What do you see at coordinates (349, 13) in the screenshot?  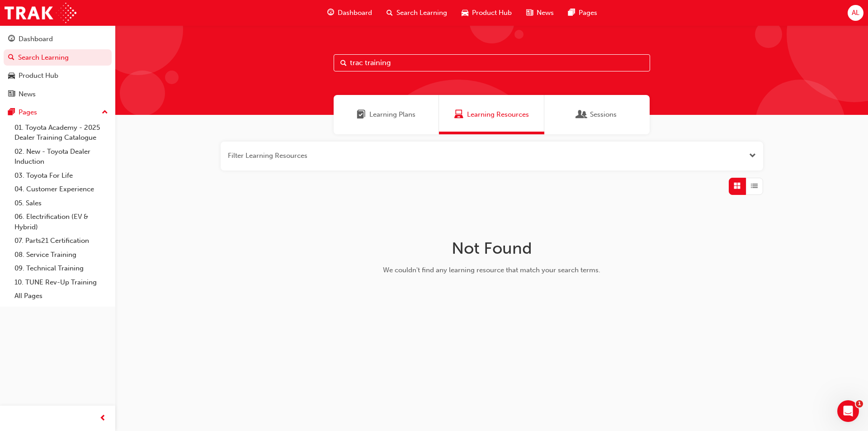 I see `a: guage-iconDashboard` at bounding box center [349, 13].